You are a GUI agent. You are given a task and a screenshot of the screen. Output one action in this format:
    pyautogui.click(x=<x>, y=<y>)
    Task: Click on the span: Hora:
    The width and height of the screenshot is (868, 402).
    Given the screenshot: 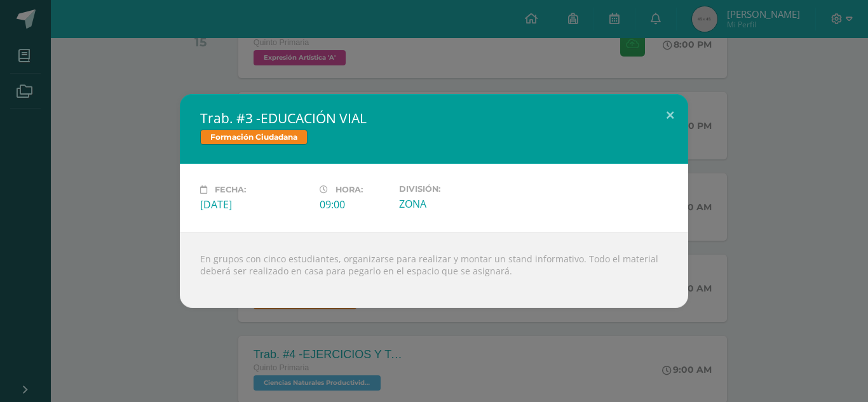 What is the action you would take?
    pyautogui.click(x=349, y=190)
    